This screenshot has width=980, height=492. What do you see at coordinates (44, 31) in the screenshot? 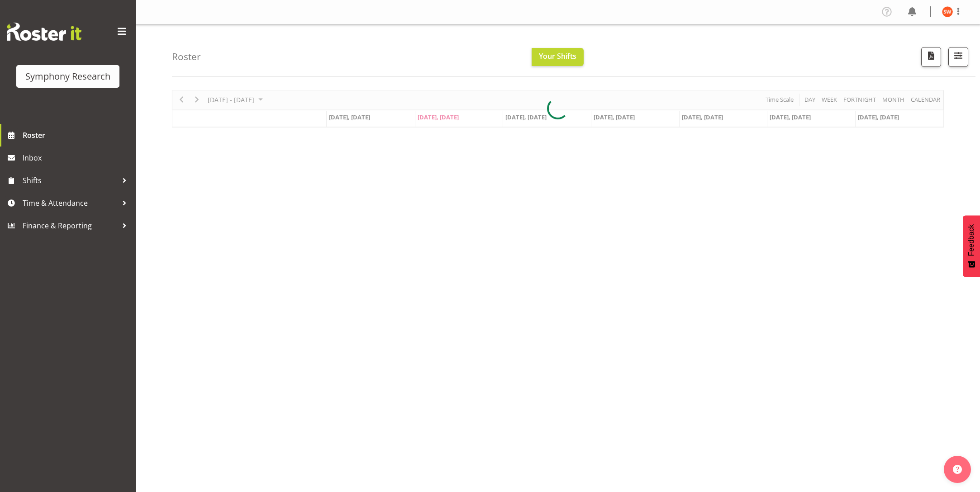
I see `img: Rosterit website logo` at bounding box center [44, 31].